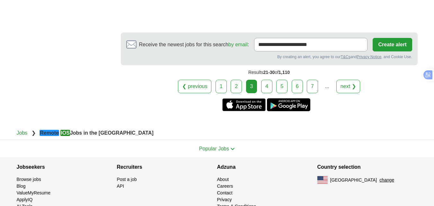 This screenshot has width=434, height=206. I want to click on a: ValueMyResume, so click(34, 193).